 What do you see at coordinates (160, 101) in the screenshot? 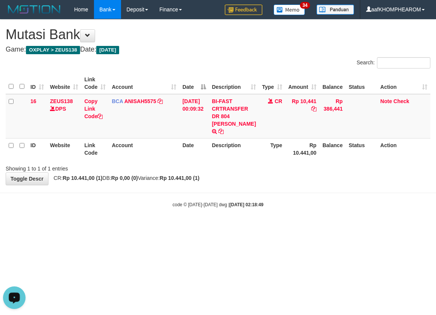
I see `a: Copy ANISAH5575 to clipboard` at bounding box center [160, 101].